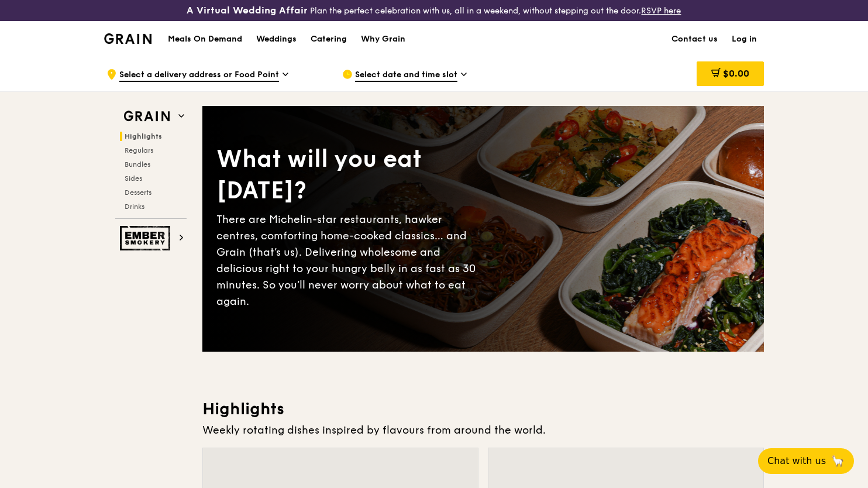 The image size is (868, 488). I want to click on span: Chat with us, so click(797, 461).